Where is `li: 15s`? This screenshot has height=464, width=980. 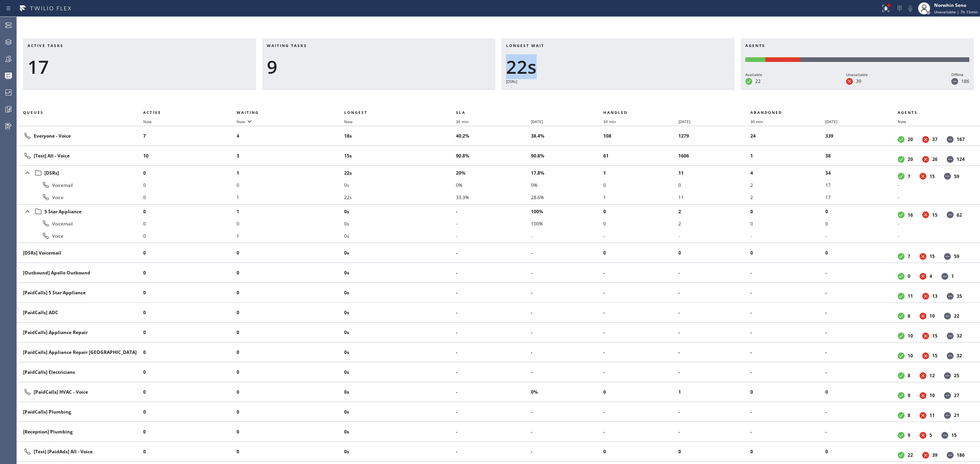 li: 15s is located at coordinates (400, 156).